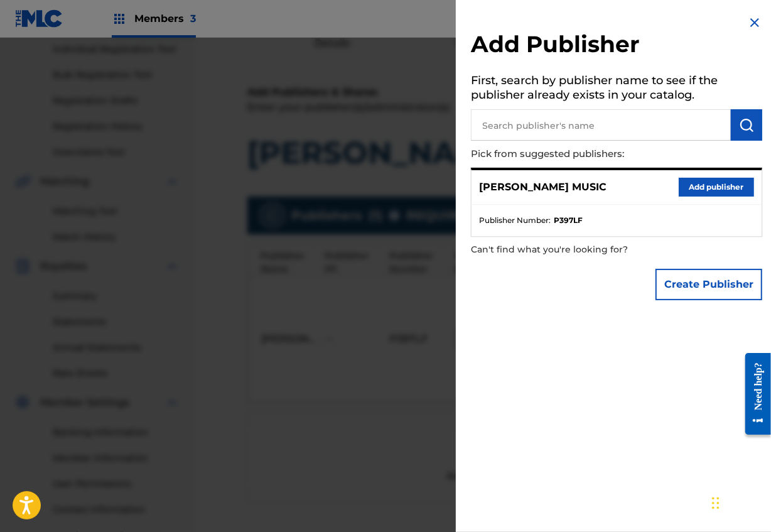  Describe the element at coordinates (581, 249) in the screenshot. I see `p: Can't find what you're looking for?` at that location.